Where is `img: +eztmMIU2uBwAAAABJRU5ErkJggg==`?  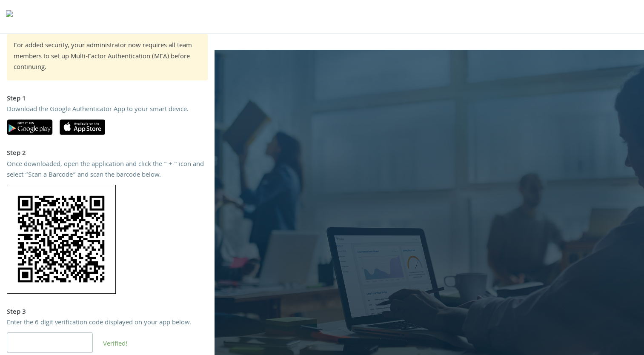
img: +eztmMIU2uBwAAAABJRU5ErkJggg== is located at coordinates (61, 240).